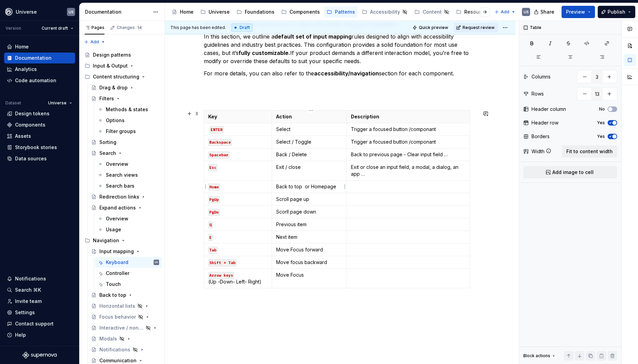 The image size is (638, 364). I want to click on a: Notifications, so click(125, 350).